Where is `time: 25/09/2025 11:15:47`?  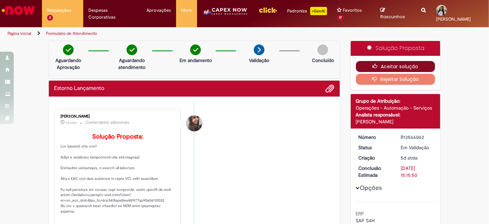 time: 25/09/2025 11:15:47 is located at coordinates (409, 158).